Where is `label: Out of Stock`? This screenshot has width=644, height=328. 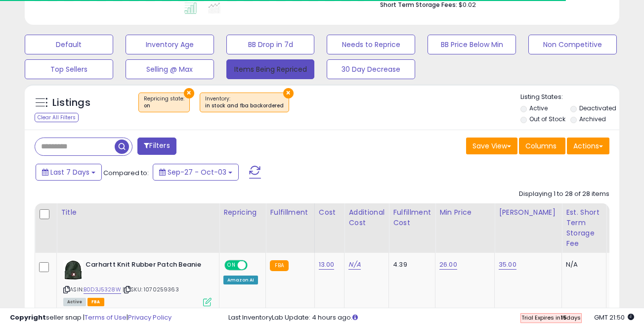 label: Out of Stock is located at coordinates (547, 119).